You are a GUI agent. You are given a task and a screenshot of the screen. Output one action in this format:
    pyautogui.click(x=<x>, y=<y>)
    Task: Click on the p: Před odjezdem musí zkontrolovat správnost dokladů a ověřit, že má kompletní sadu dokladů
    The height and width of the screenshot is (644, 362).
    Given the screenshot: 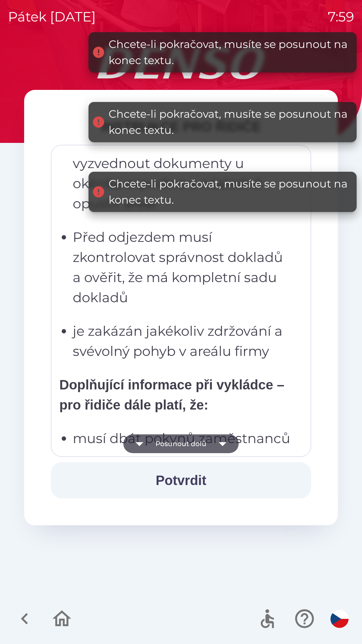 What is the action you would take?
    pyautogui.click(x=183, y=267)
    